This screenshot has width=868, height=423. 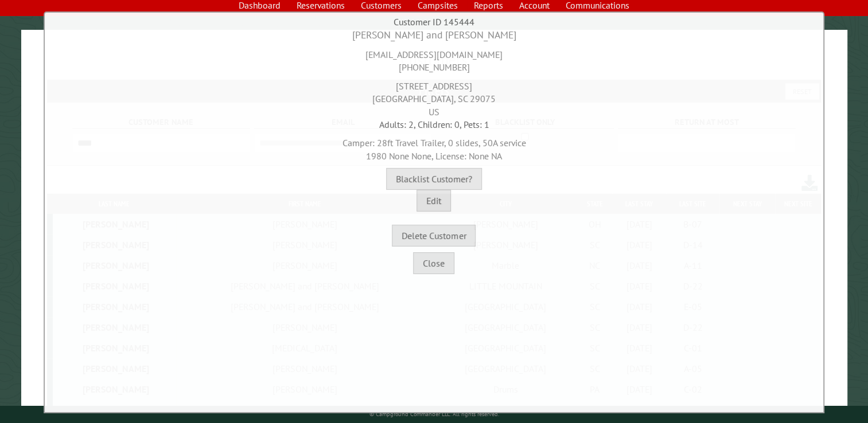 I want to click on div: Customer ID 145444, so click(x=434, y=22).